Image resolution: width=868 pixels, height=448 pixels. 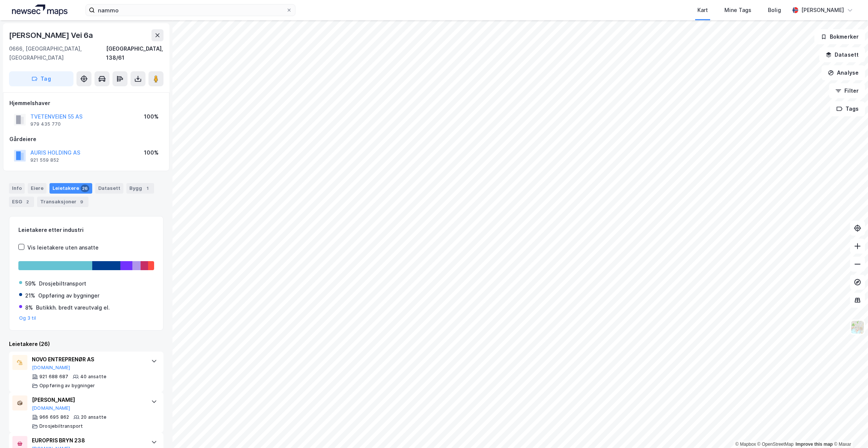 I want to click on div: 1, so click(x=147, y=188).